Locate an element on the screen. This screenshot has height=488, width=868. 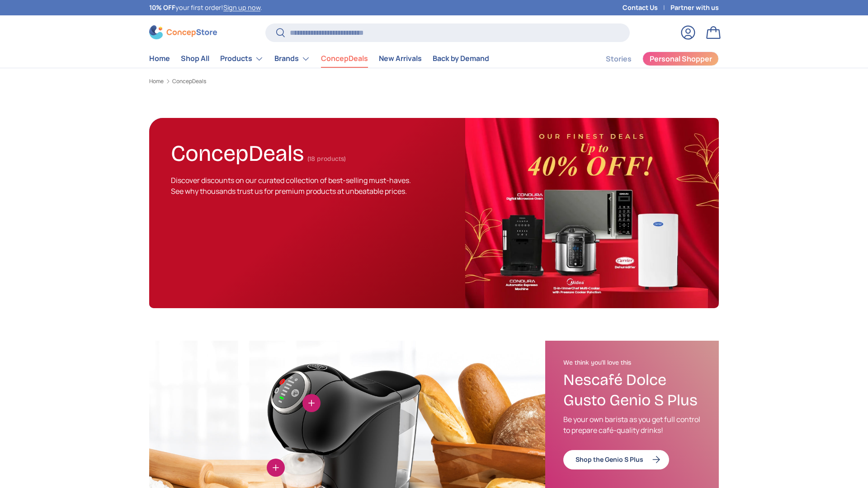
img: ConcepStore is located at coordinates (183, 32).